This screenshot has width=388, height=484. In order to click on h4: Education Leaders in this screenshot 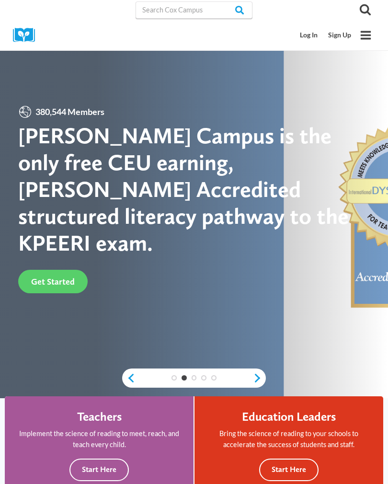, I will do `click(289, 417)`.